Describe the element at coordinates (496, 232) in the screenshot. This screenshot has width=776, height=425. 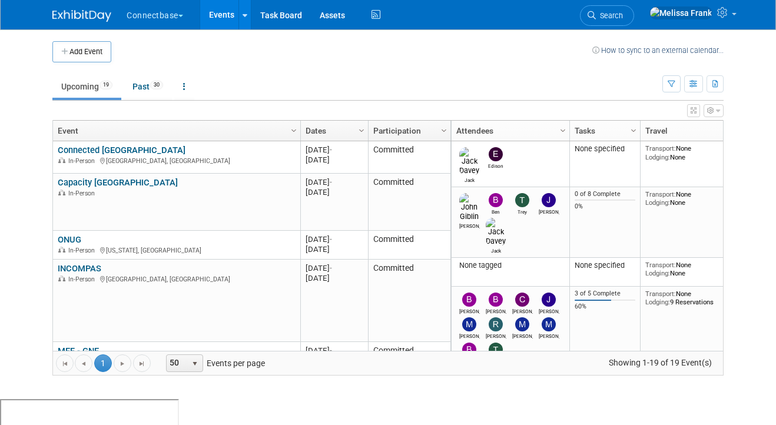
I see `img: Jack Davey` at that location.